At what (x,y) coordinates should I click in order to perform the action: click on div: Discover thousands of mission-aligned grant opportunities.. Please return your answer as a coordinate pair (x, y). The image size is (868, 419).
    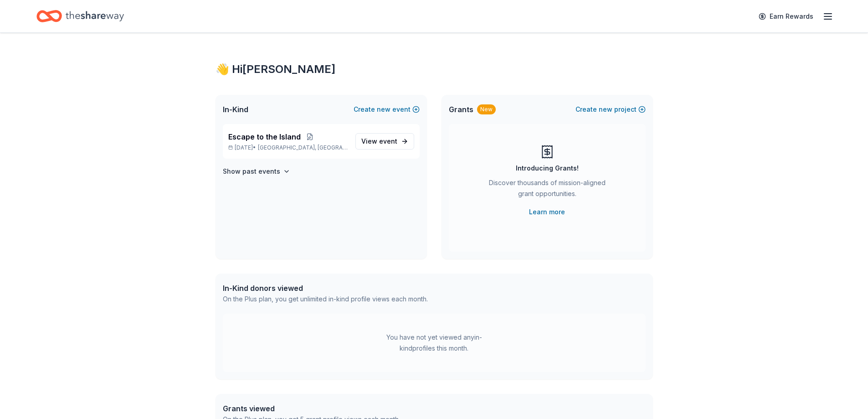
    Looking at the image, I should click on (547, 190).